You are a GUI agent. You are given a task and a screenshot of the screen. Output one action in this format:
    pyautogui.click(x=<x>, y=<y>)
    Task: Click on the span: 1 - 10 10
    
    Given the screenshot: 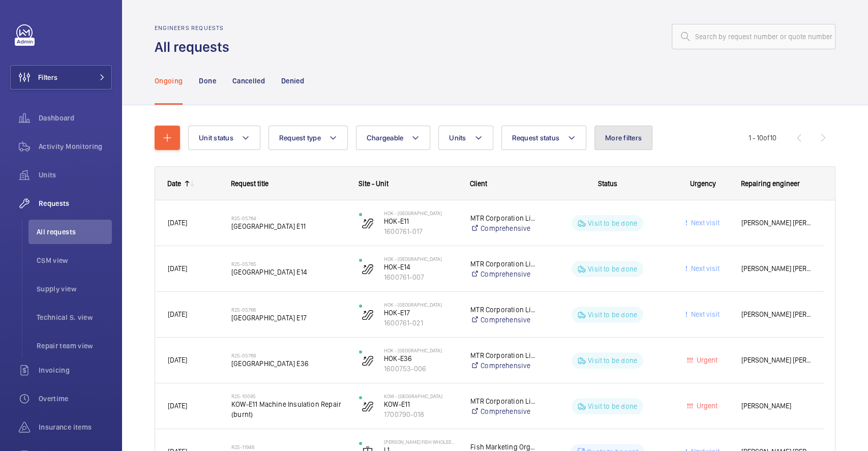 What is the action you would take?
    pyautogui.click(x=762, y=138)
    